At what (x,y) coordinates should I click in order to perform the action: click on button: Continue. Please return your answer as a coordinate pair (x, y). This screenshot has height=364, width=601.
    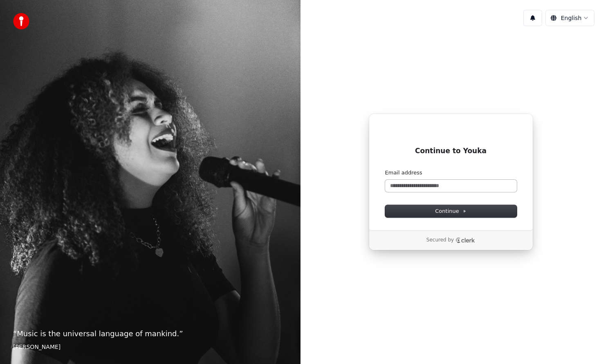
    Looking at the image, I should click on (451, 211).